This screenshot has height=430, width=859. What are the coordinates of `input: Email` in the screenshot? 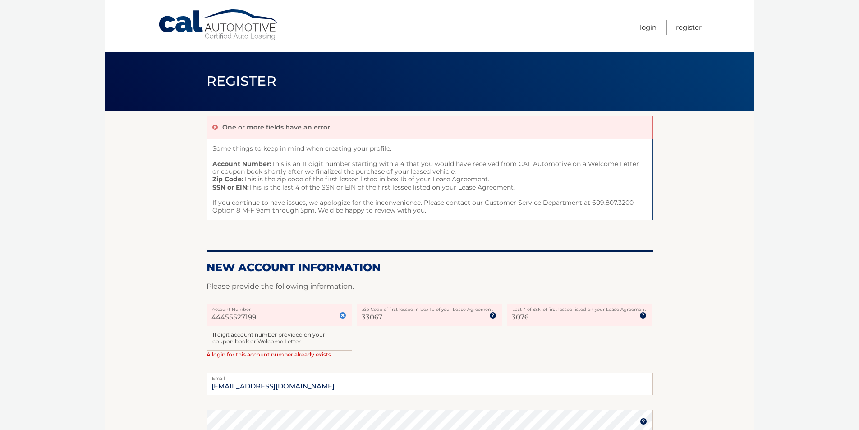 It's located at (430, 384).